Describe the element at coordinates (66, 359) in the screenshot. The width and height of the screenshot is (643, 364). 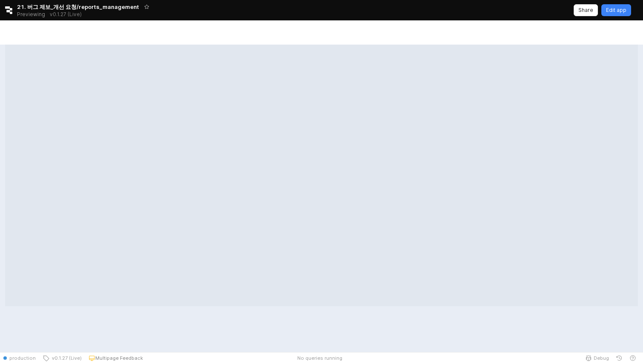
I see `span: v0.1.27 (Live)` at that location.